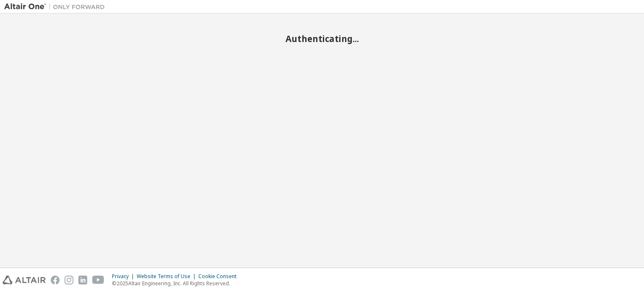 The image size is (644, 292). Describe the element at coordinates (167, 276) in the screenshot. I see `div: Website Terms of Use` at that location.